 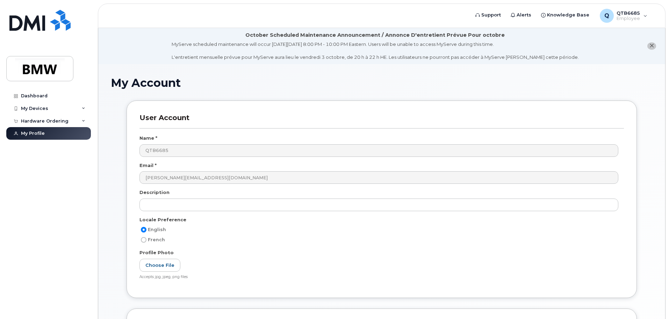 I want to click on input: English, so click(x=144, y=229).